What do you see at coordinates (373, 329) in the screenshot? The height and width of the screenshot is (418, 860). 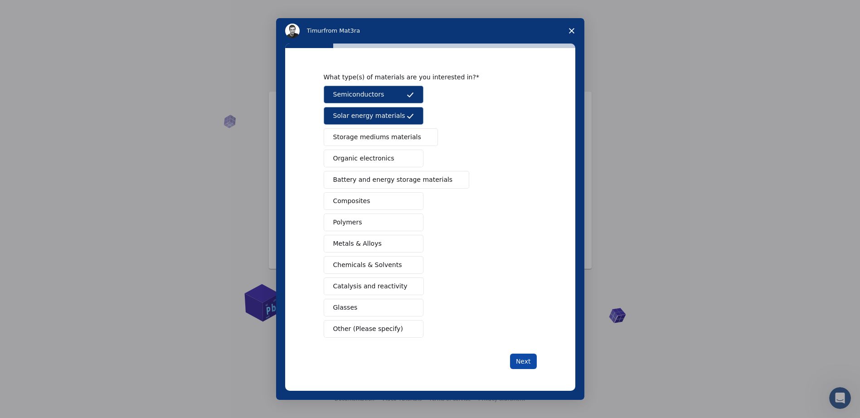 I see `button: Other (Please specify)` at bounding box center [373, 329].